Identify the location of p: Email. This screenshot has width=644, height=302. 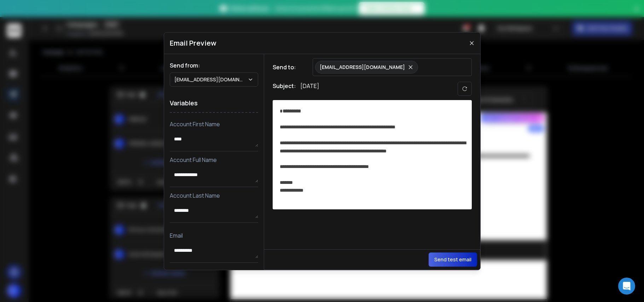
(214, 235).